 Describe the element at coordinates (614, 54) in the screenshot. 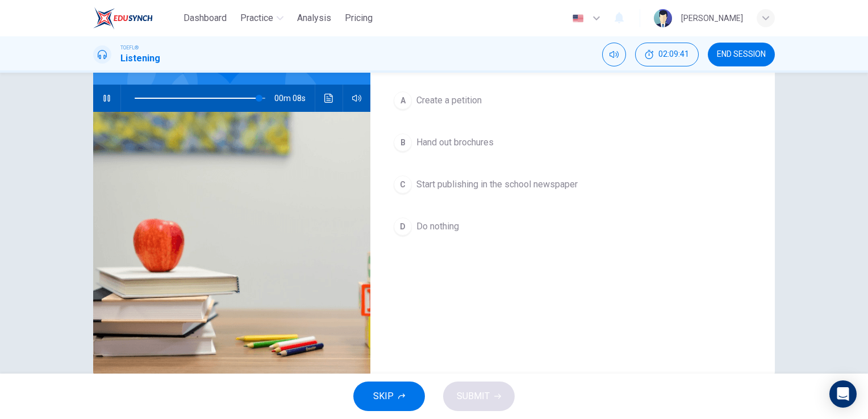

I see `div: Mute` at that location.